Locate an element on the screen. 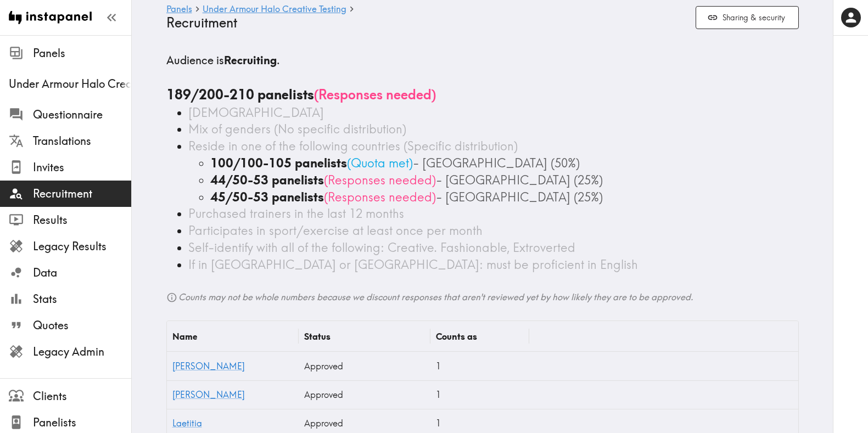  span: Data is located at coordinates (82, 273).